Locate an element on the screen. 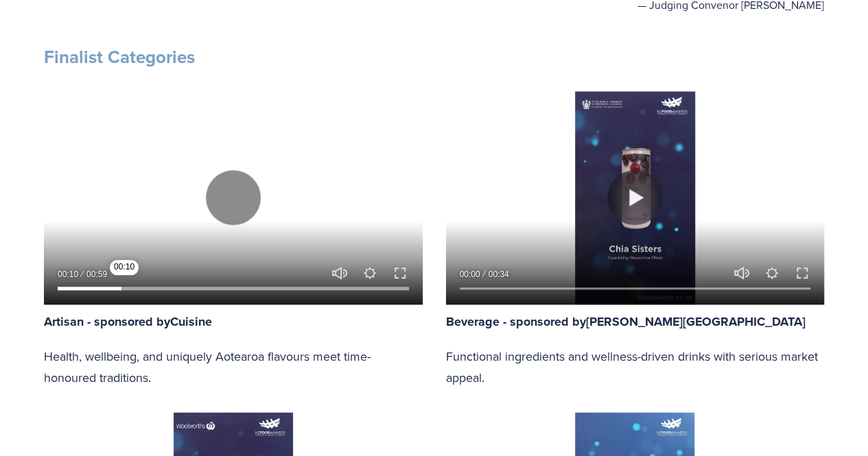 This screenshot has height=456, width=868. strong: Cuisine is located at coordinates (191, 321).